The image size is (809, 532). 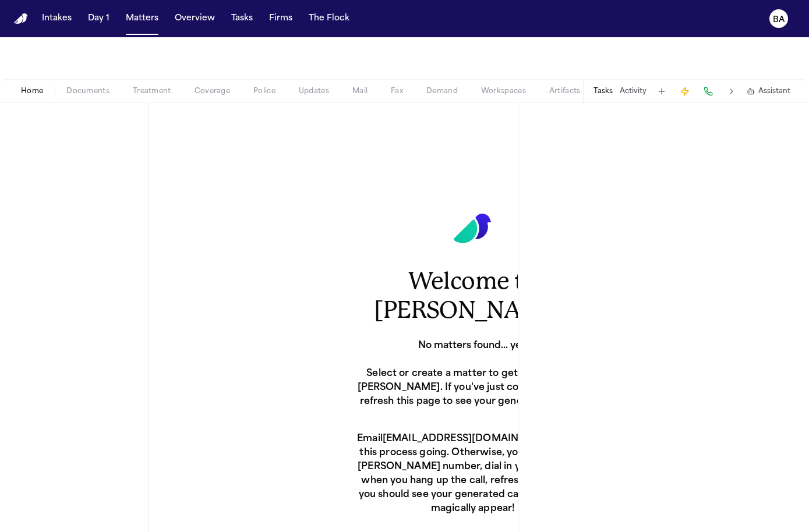 I want to click on button: Assistant, so click(x=768, y=91).